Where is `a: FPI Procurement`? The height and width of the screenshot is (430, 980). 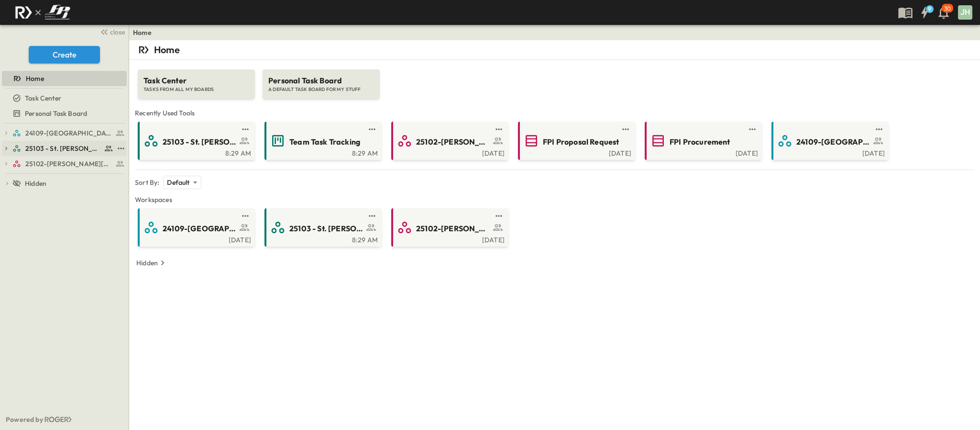 a: FPI Procurement is located at coordinates (702, 141).